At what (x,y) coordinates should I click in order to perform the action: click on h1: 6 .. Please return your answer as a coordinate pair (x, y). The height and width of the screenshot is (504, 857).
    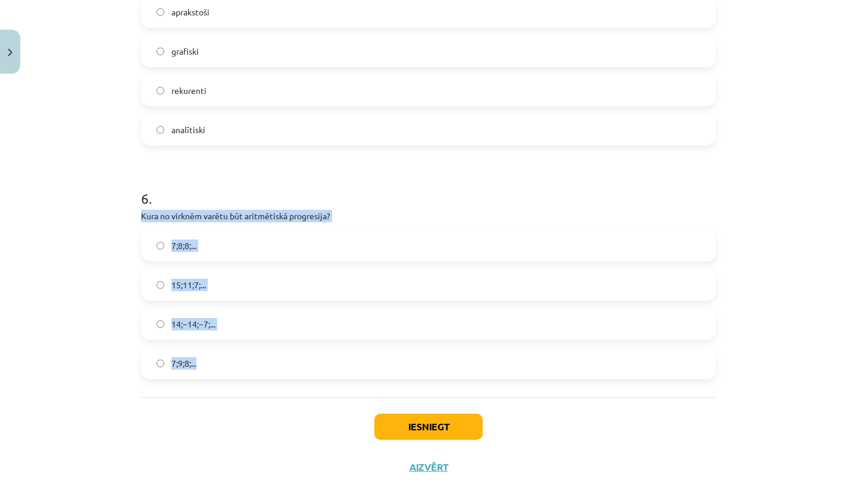
    Looking at the image, I should click on (429, 188).